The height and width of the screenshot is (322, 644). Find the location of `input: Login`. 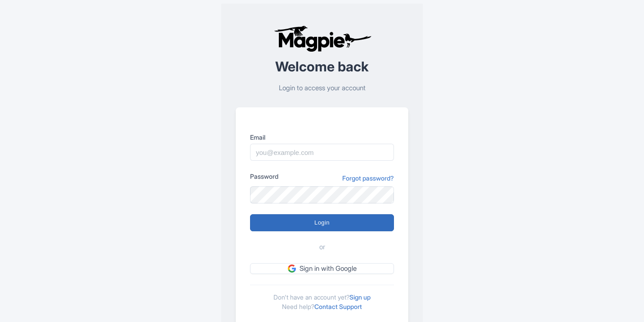

input: Login is located at coordinates (322, 223).